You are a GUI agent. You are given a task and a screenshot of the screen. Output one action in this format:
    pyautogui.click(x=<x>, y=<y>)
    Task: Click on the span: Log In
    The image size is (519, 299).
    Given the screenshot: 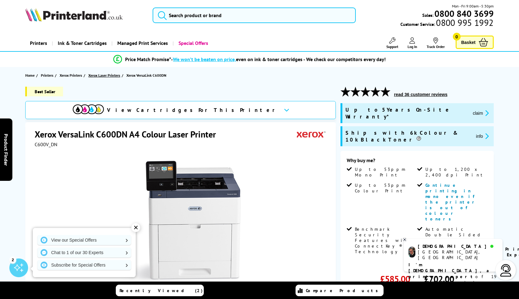 What is the action you would take?
    pyautogui.click(x=412, y=46)
    